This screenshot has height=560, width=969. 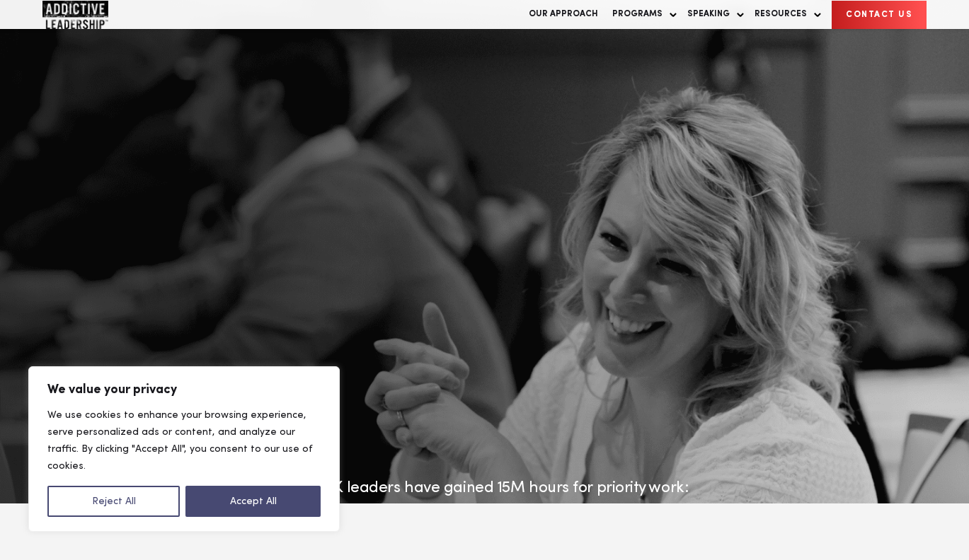 What do you see at coordinates (113, 502) in the screenshot?
I see `button: Reject All` at bounding box center [113, 502].